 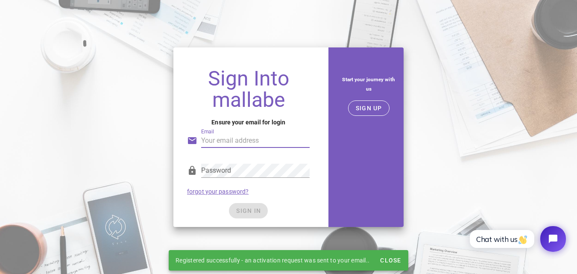 What do you see at coordinates (248, 122) in the screenshot?
I see `h4: Ensure your email for login` at bounding box center [248, 122].